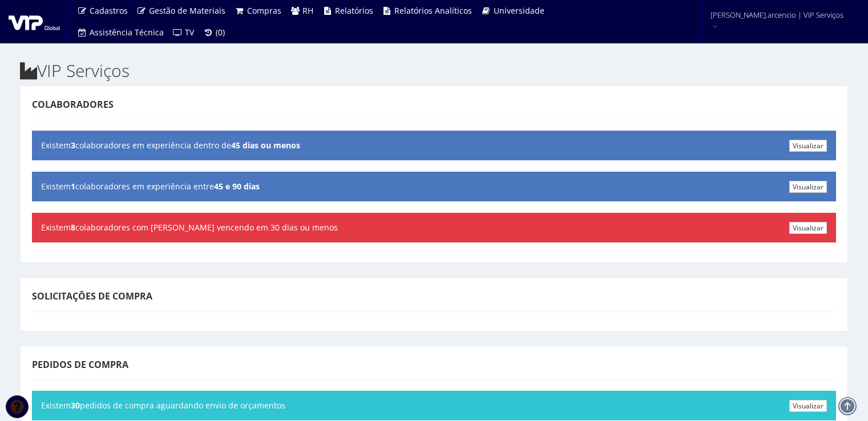  I want to click on b: 1, so click(73, 186).